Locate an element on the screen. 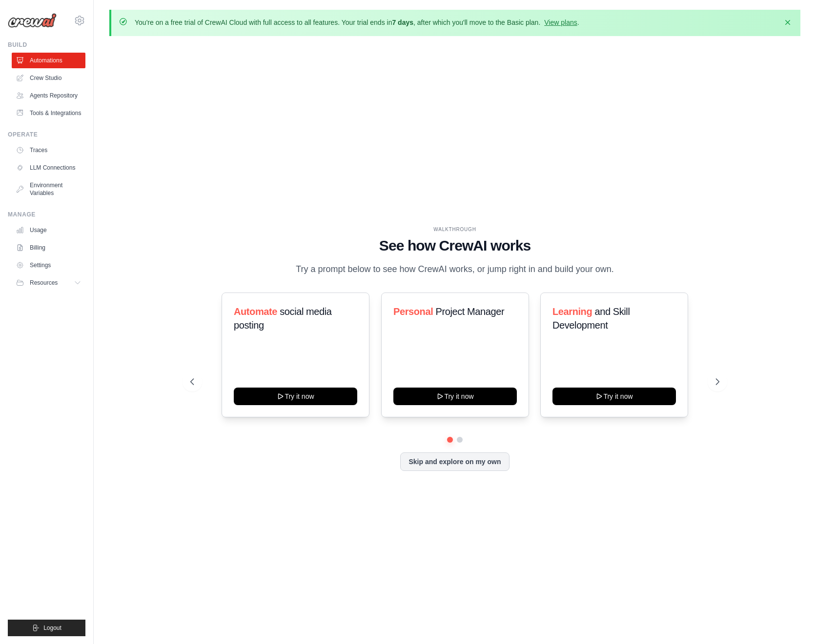 The height and width of the screenshot is (644, 816). img: Logo is located at coordinates (32, 21).